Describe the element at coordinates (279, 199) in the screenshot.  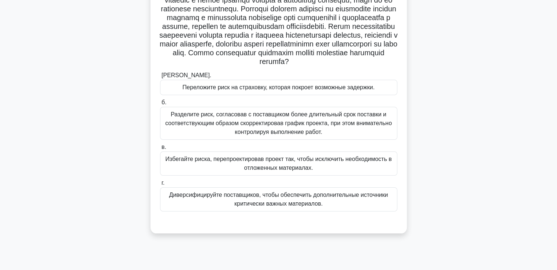
I see `font: Диверсифицируйте поставщиков, чтобы обеспечить дополнительные источники критически важных материа...` at that location.